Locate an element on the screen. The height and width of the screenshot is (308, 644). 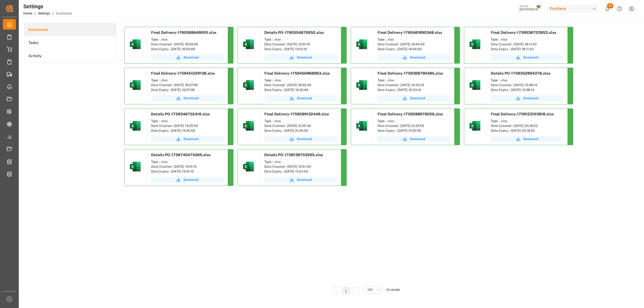
li: Previous Page is located at coordinates (337, 291).